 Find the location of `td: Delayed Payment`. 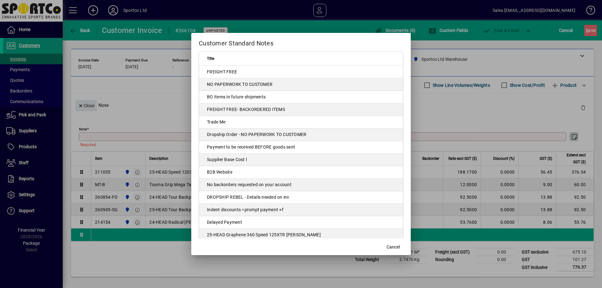

td: Delayed Payment is located at coordinates (301, 223).